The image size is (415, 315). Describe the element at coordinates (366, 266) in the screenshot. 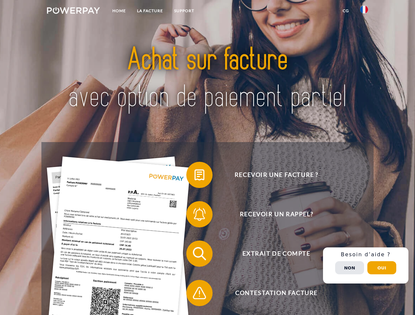

I see `div: Schnellhilfe` at that location.